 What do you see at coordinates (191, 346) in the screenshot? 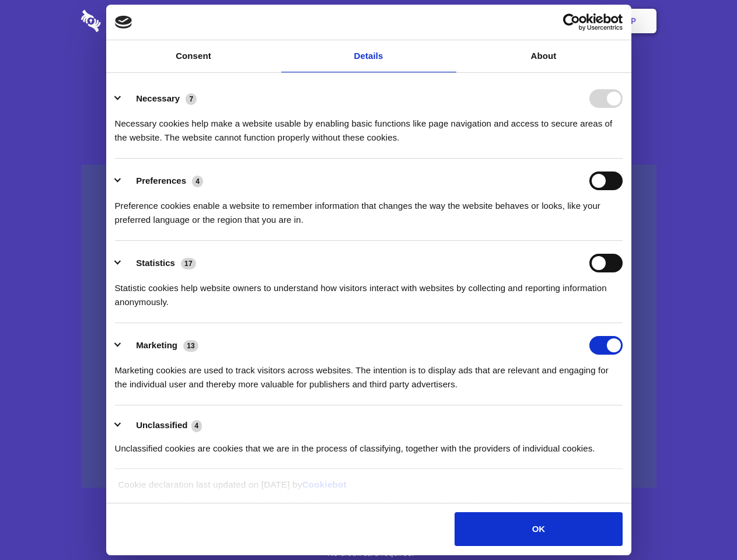
I see `span: 13` at bounding box center [191, 346].